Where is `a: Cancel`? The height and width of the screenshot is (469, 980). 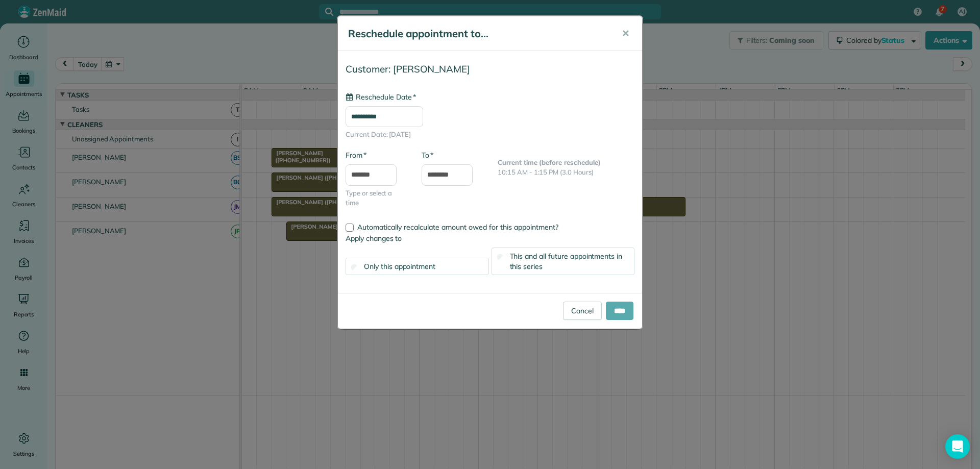
a: Cancel is located at coordinates (582, 311).